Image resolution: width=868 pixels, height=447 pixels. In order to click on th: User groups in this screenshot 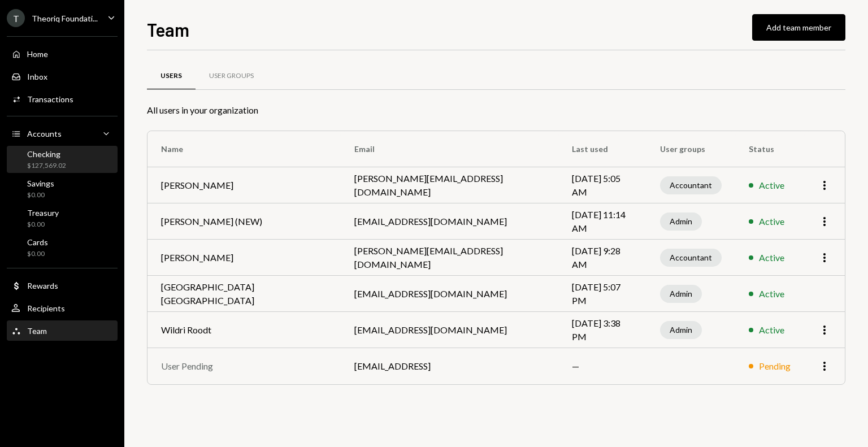, I will do `click(691, 149)`.